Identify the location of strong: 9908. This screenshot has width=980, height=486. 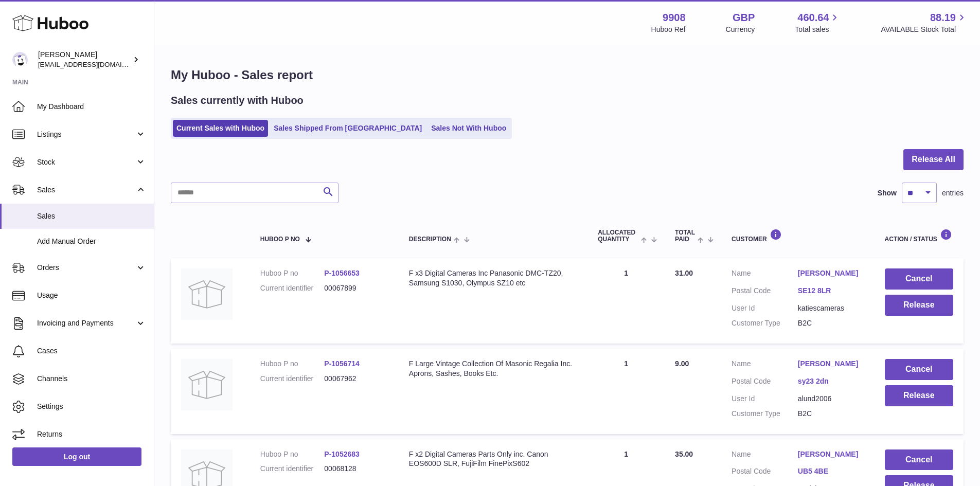
(674, 17).